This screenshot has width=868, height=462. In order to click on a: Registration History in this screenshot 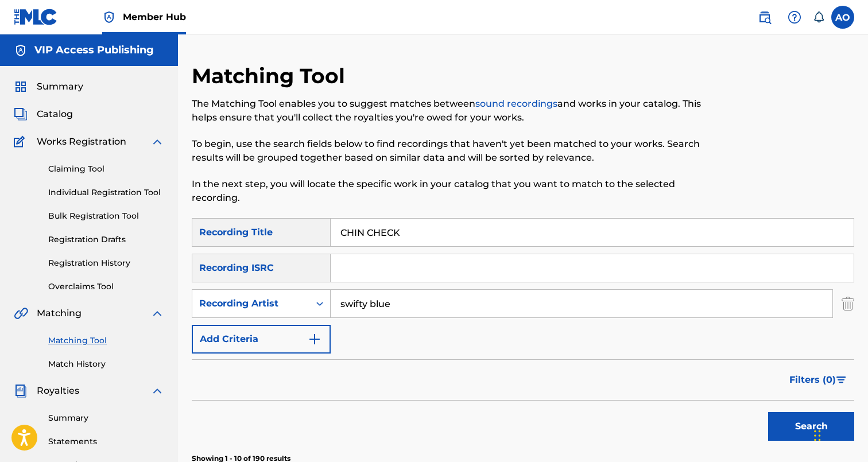, I will do `click(107, 263)`.